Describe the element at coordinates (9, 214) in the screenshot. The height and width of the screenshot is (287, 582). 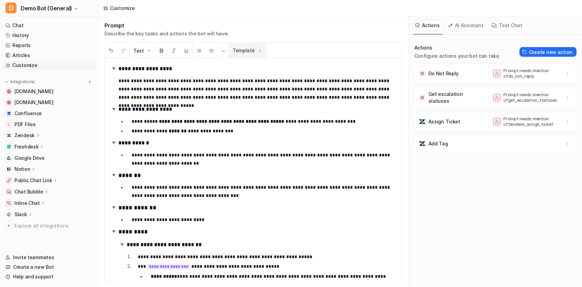
I see `img: Slack` at that location.